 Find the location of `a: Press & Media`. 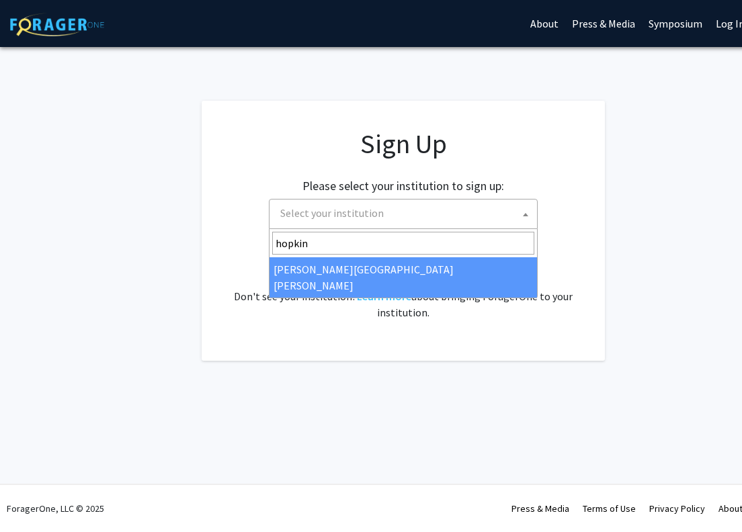

a: Press & Media is located at coordinates (540, 509).